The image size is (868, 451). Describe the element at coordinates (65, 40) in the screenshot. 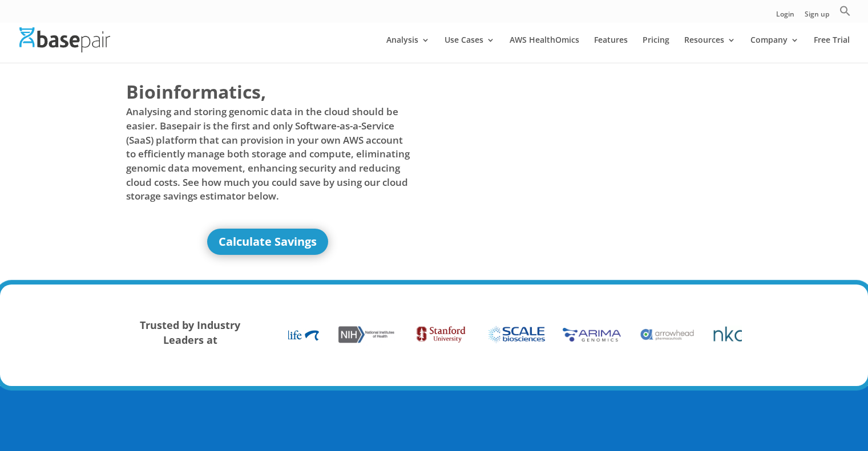

I see `img: Basepair` at that location.